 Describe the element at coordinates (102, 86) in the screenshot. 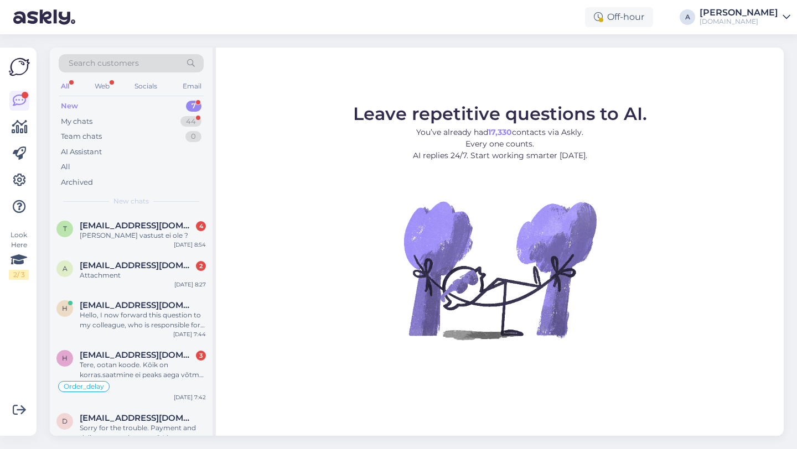

I see `div: Web` at that location.